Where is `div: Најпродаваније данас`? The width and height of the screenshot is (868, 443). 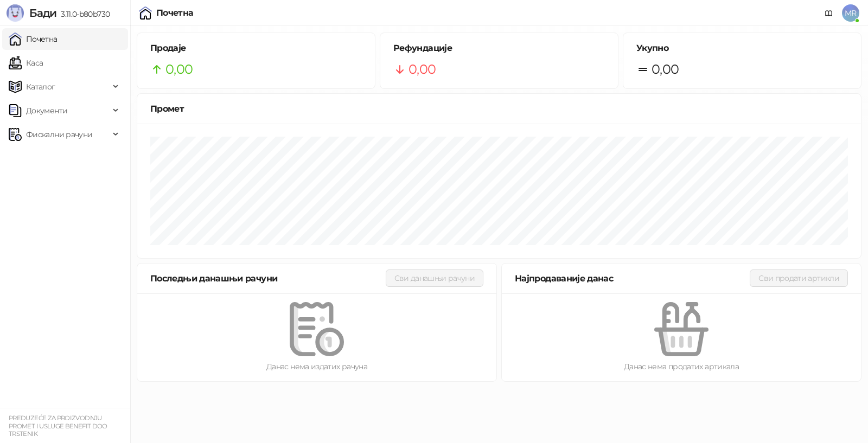 div: Најпродаваније данас is located at coordinates (632, 278).